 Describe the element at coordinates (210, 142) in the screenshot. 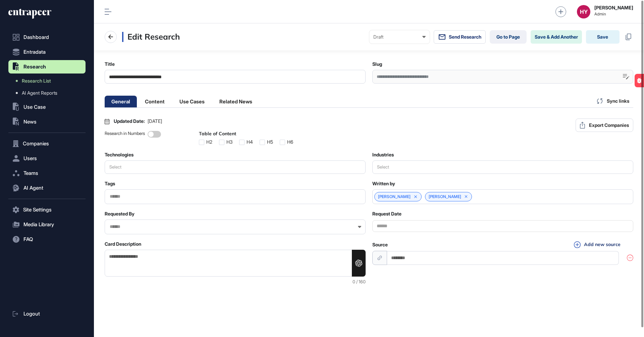

I see `div: H2` at that location.